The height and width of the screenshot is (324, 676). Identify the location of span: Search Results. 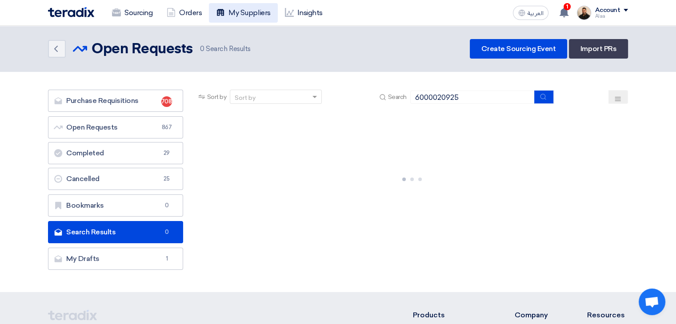
(225, 49).